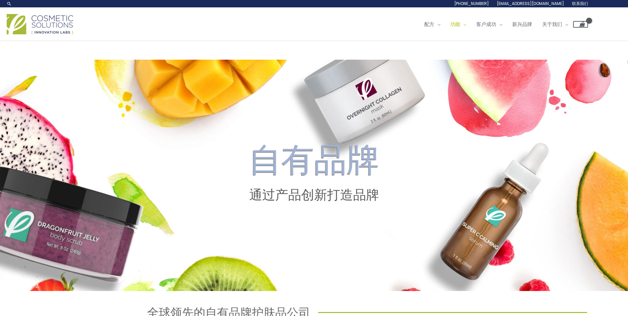 The height and width of the screenshot is (316, 628). What do you see at coordinates (40, 24) in the screenshot?
I see `img: 化妆品解决方案标志` at bounding box center [40, 24].